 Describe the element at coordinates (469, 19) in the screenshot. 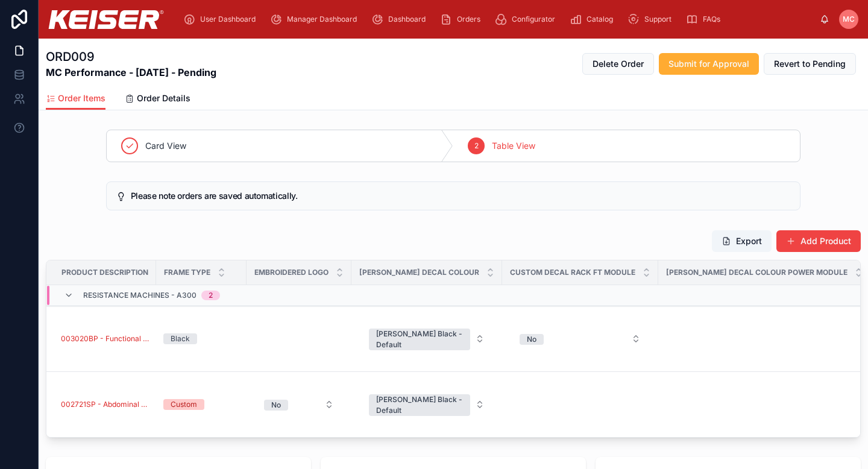

I see `span: Orders` at that location.